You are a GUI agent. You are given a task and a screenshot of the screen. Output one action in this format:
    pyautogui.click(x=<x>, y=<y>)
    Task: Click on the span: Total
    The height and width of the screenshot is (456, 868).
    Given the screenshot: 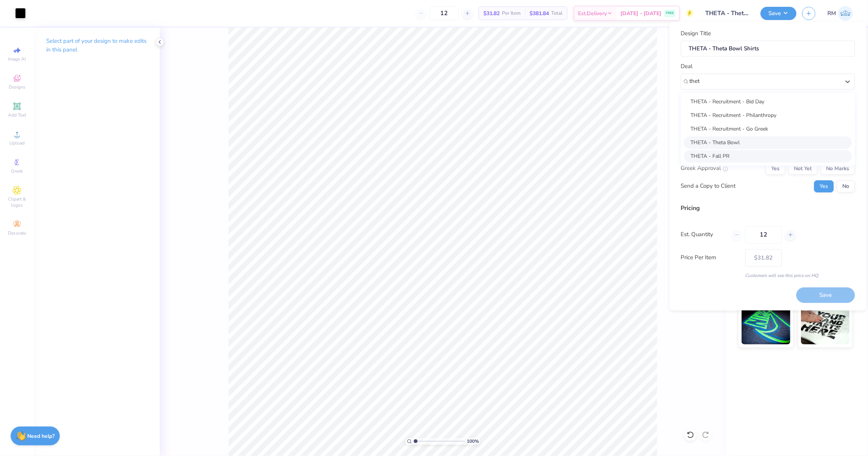 What is the action you would take?
    pyautogui.click(x=557, y=13)
    